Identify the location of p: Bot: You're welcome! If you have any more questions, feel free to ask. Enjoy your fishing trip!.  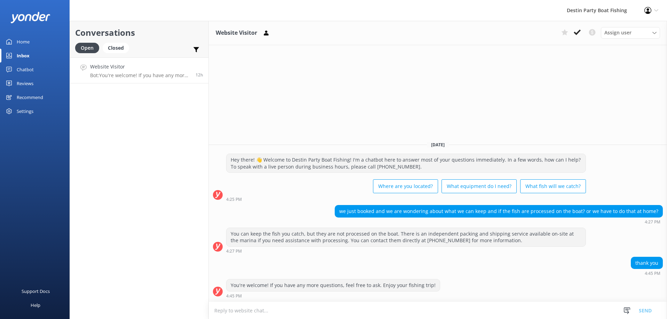
(140, 75).